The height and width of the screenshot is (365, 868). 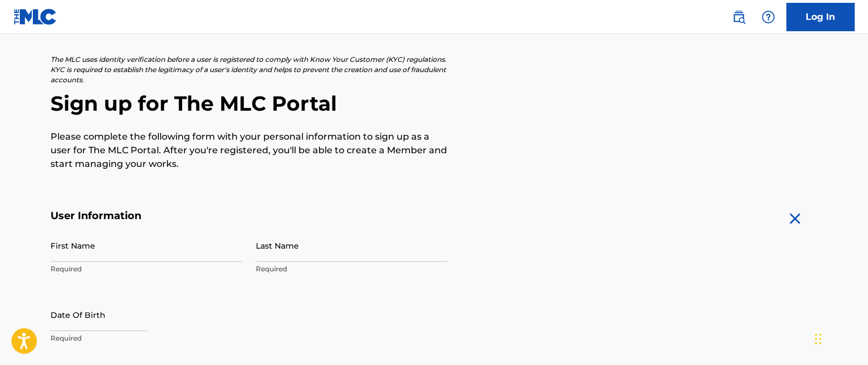 I want to click on h2: Sign up for The MLC Portal, so click(x=434, y=103).